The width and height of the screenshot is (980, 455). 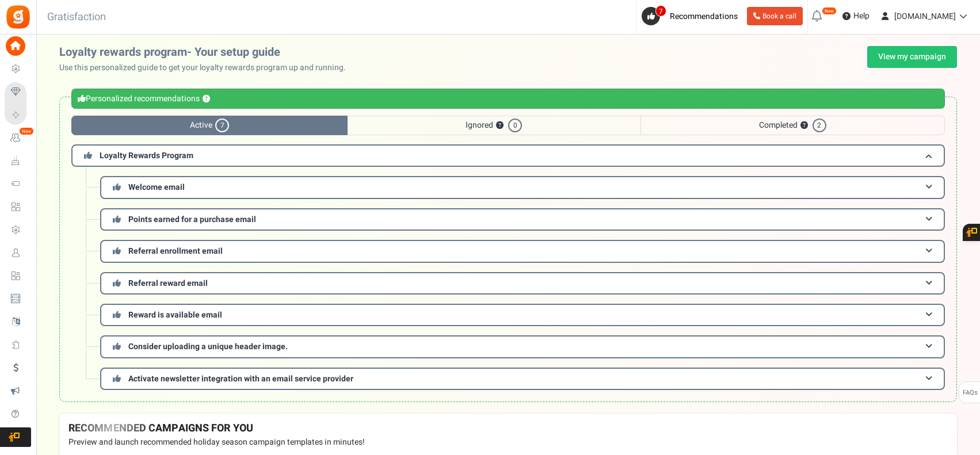 I want to click on span: Completed, so click(x=792, y=125).